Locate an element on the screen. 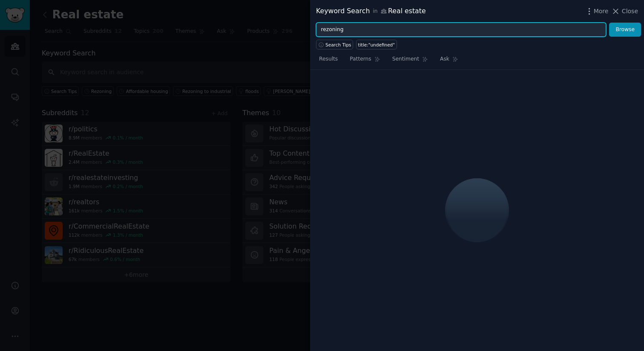 The height and width of the screenshot is (351, 644). span: Ask is located at coordinates (445, 59).